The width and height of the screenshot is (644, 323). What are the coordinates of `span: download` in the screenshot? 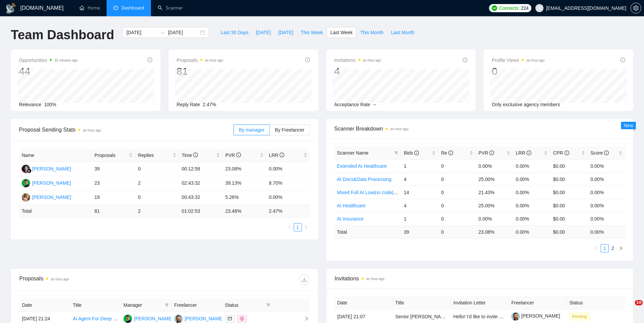 It's located at (304, 280).